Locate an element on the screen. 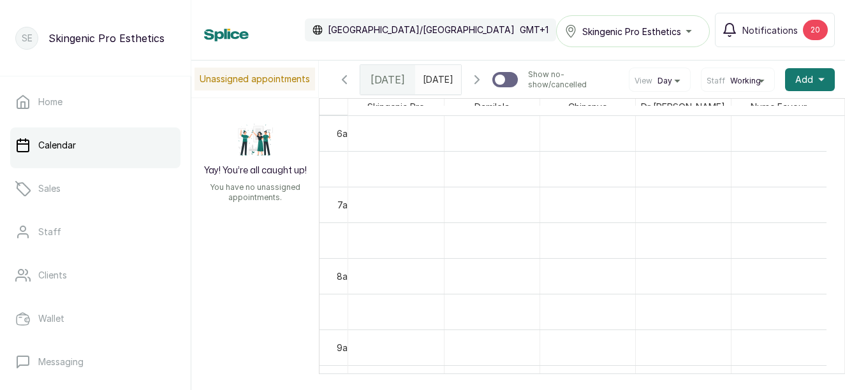 The image size is (845, 390). div: 6am is located at coordinates (345, 133).